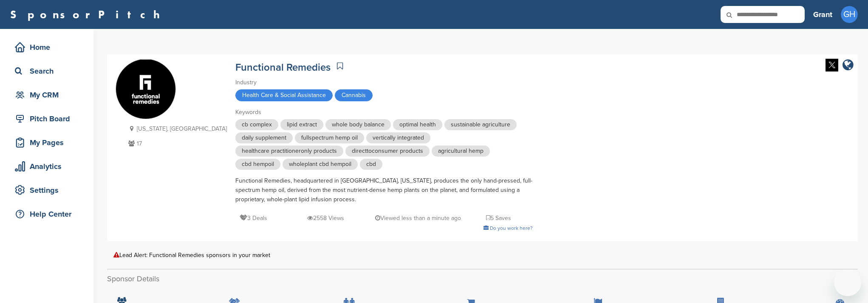  Describe the element at coordinates (832, 65) in the screenshot. I see `img: Twitter white` at that location.